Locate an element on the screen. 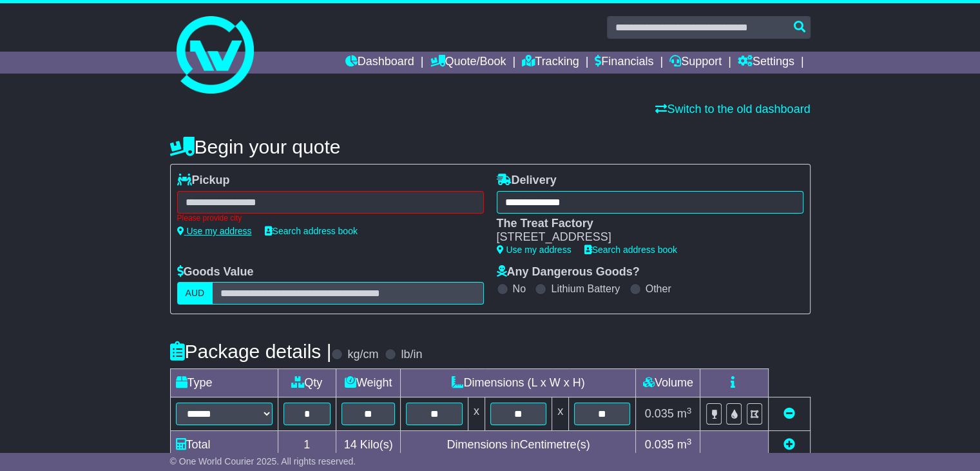  a: Quote/Book is located at coordinates (467, 62).